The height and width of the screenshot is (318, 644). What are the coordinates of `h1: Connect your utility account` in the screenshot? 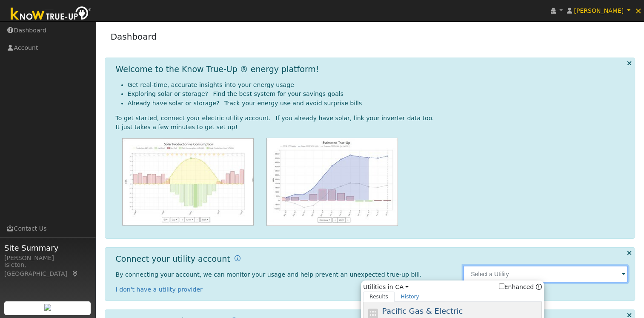 It's located at (173, 259).